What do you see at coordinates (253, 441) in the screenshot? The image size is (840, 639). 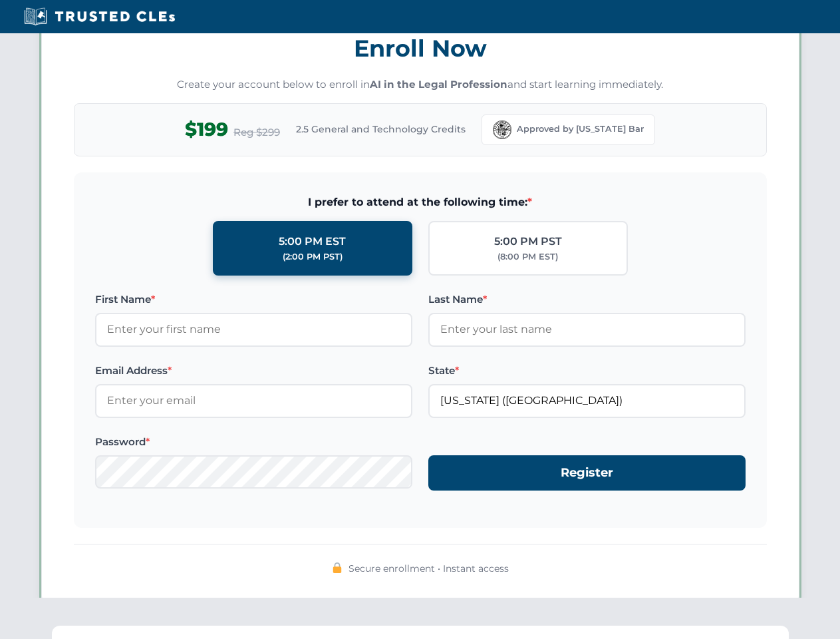 I see `label: Password` at bounding box center [253, 441].